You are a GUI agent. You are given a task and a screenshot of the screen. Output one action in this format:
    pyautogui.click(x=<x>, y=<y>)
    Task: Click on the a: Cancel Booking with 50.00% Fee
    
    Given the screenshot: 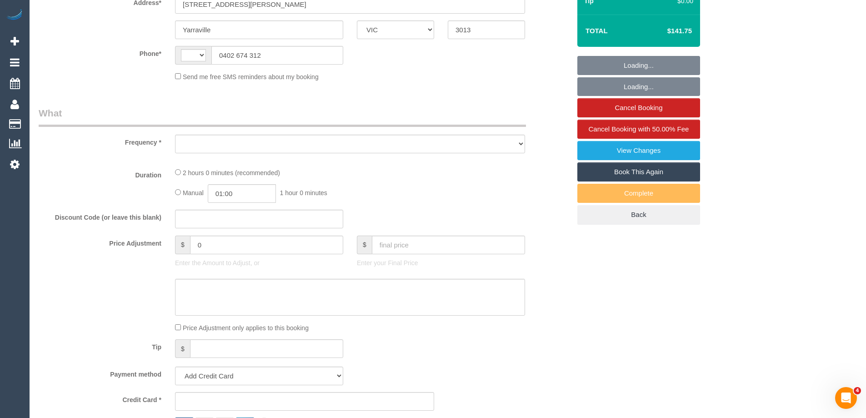 What is the action you would take?
    pyautogui.click(x=639, y=129)
    